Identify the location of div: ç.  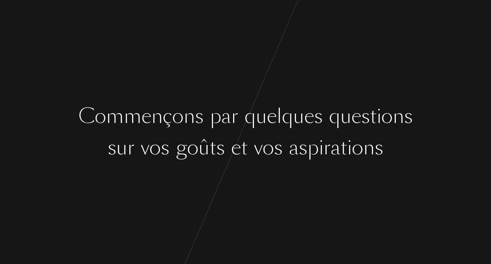
(167, 116).